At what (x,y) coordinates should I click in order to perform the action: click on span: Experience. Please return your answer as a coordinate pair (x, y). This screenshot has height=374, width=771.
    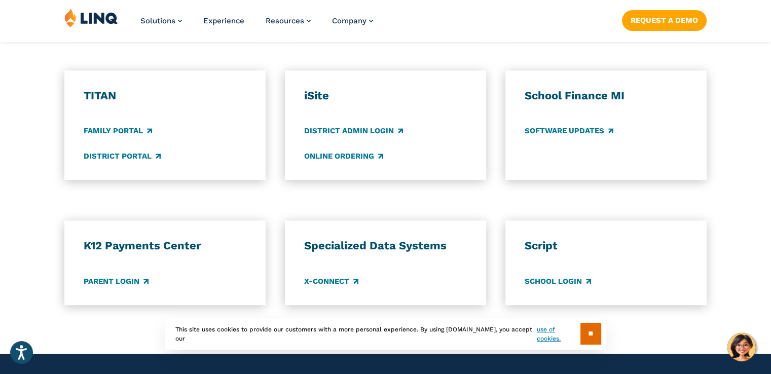
    Looking at the image, I should click on (224, 21).